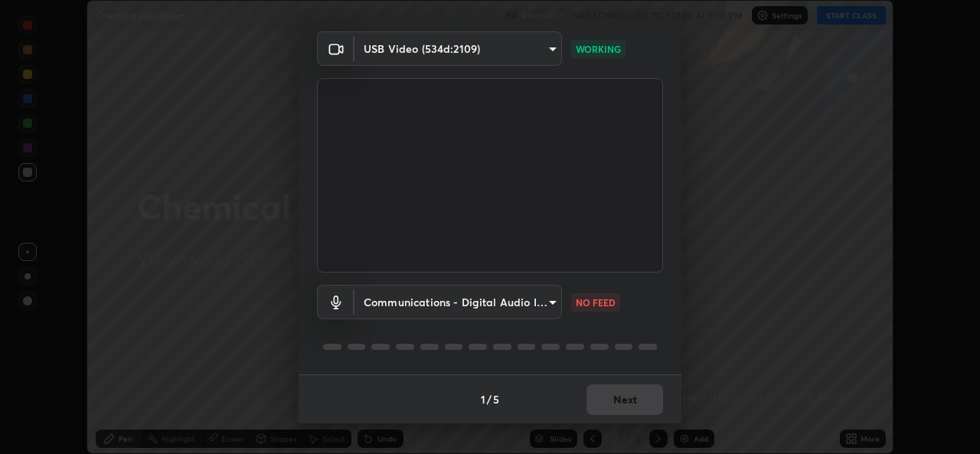 The image size is (980, 454). What do you see at coordinates (595, 302) in the screenshot?
I see `p: NO FEED` at bounding box center [595, 302].